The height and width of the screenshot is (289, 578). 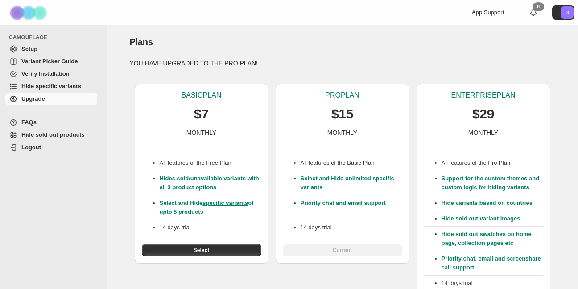 I want to click on p: All features of the Free Plan, so click(x=210, y=163).